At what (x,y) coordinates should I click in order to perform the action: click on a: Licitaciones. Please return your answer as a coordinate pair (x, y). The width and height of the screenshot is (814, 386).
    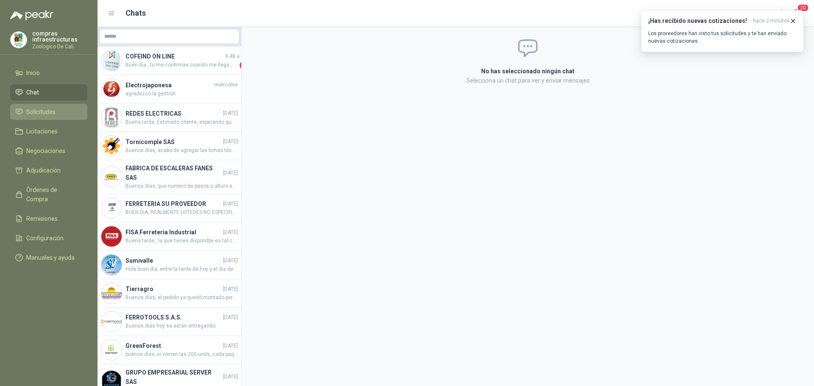
    Looking at the image, I should click on (49, 132).